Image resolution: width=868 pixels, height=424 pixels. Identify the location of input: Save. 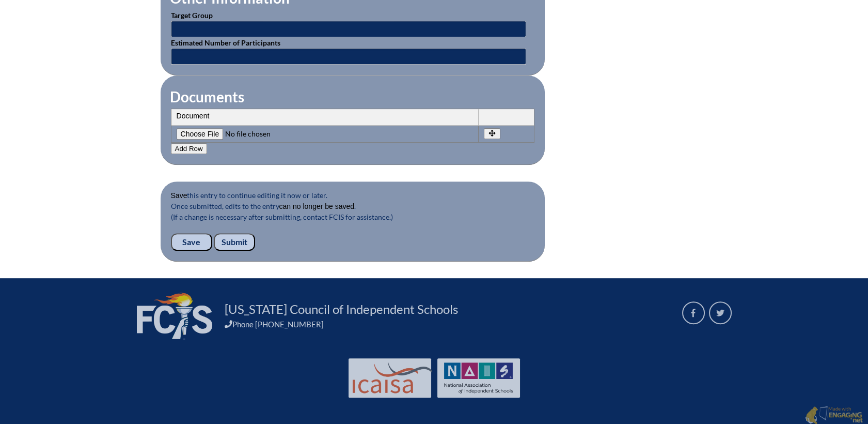
(192, 242).